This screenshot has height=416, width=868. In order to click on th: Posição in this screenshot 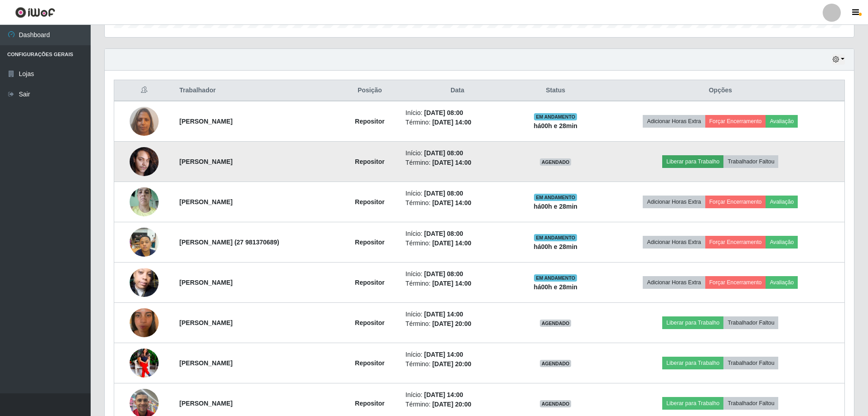, I will do `click(370, 91)`.